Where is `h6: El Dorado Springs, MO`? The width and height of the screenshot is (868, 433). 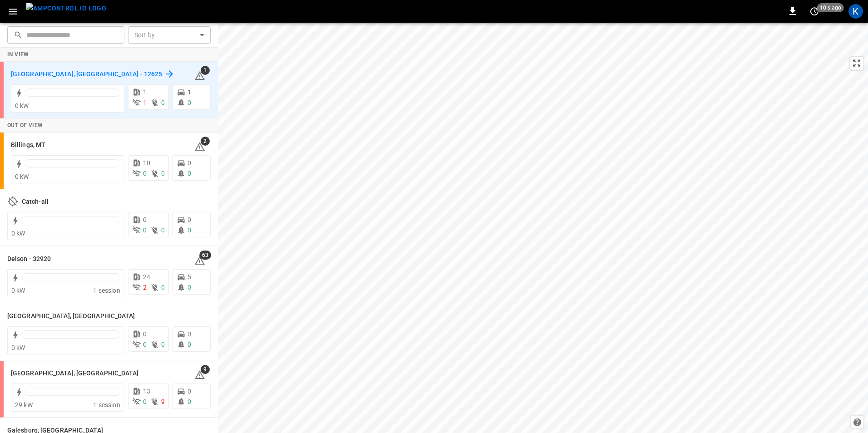 h6: El Dorado Springs, MO is located at coordinates (75, 374).